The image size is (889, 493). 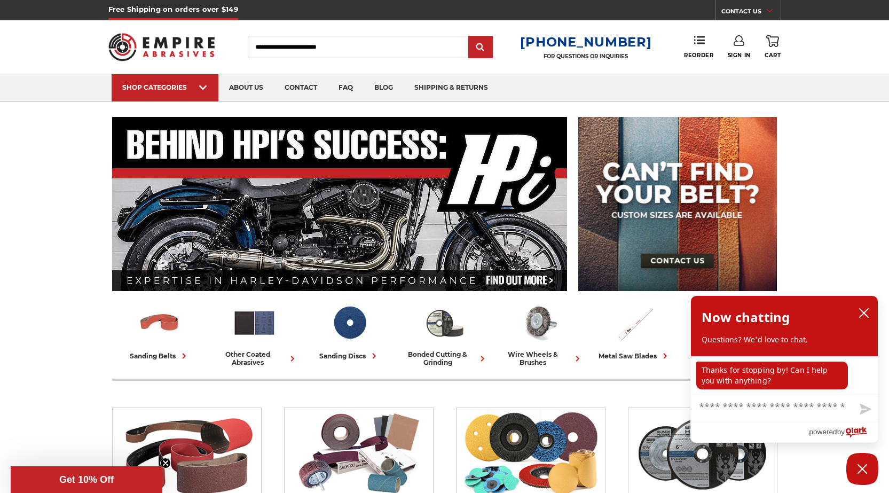 I want to click on span: Cart, so click(x=773, y=55).